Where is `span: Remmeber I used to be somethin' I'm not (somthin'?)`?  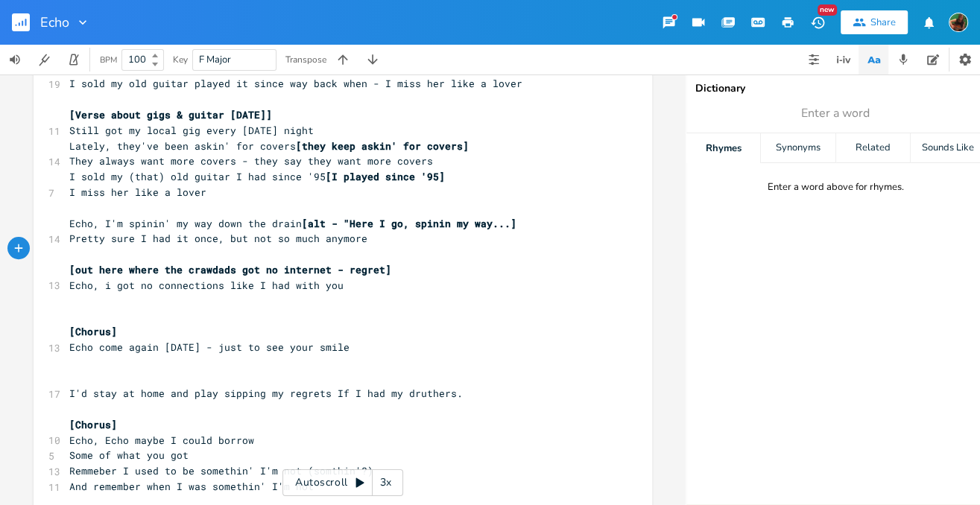
span: Remmeber I used to be somethin' I'm not (somthin'?) is located at coordinates (221, 471).